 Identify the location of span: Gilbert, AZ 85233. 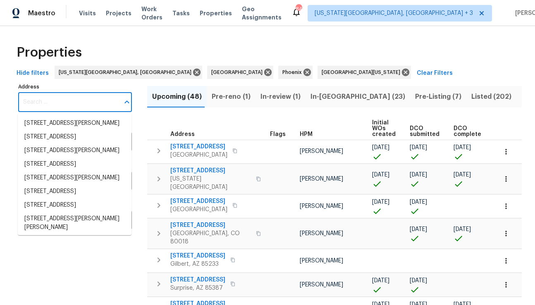
(198, 264).